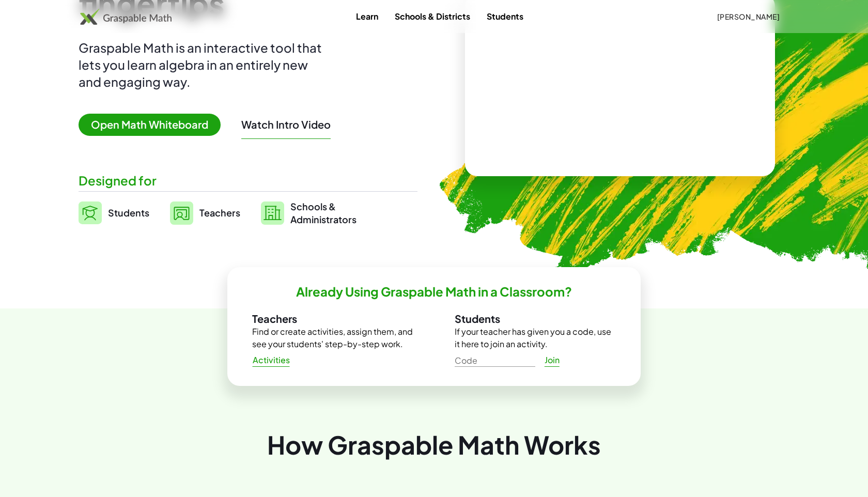 The width and height of the screenshot is (868, 497). I want to click on span: Activities, so click(271, 360).